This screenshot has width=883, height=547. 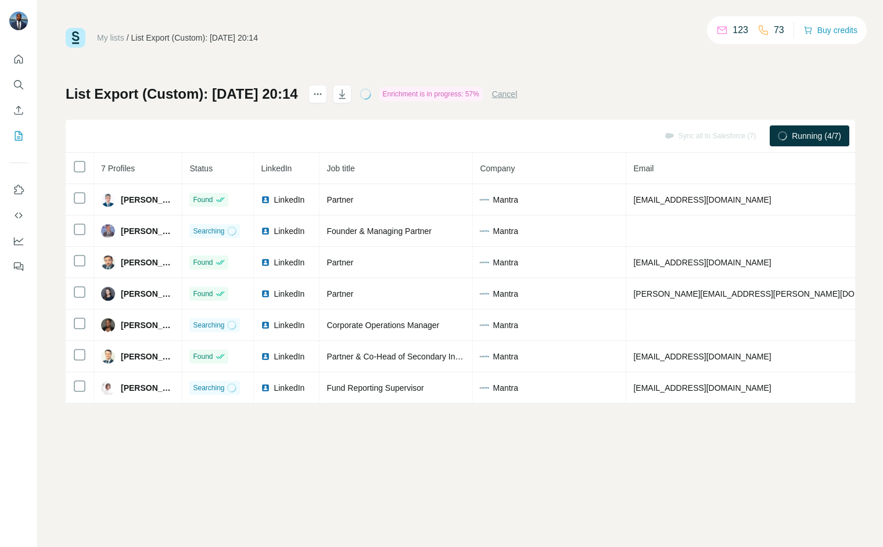 I want to click on button: Feedback, so click(x=19, y=267).